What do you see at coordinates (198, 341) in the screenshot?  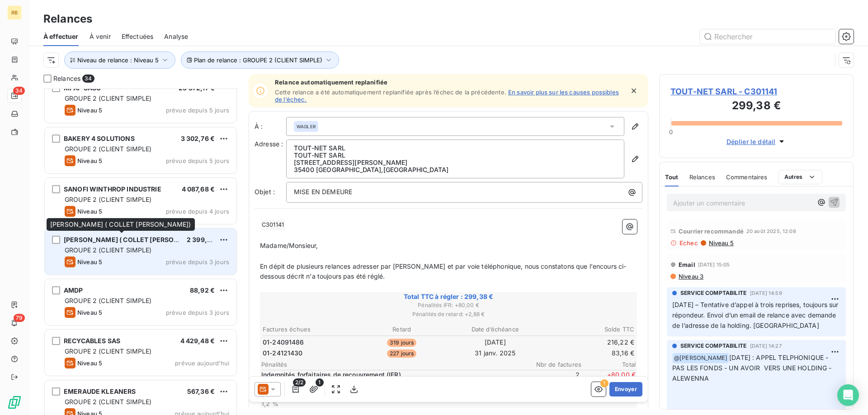 I see `span: 4 429,48 €` at bounding box center [198, 341].